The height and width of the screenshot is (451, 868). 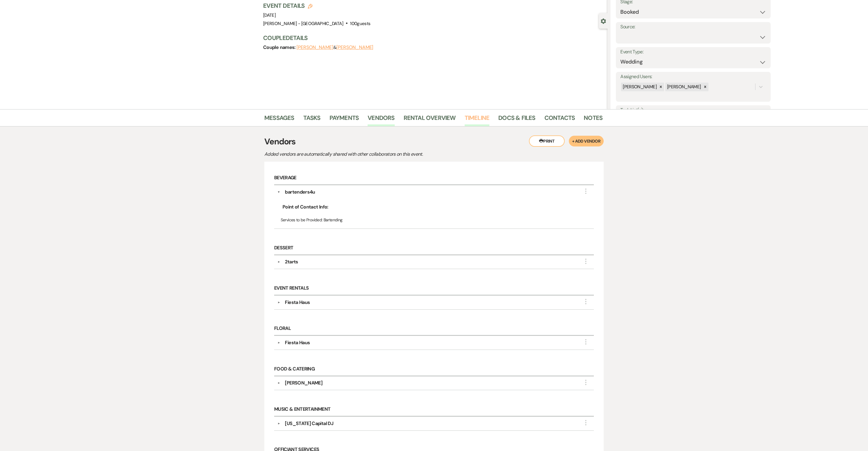 What do you see at coordinates (693, 110) in the screenshot?
I see `label: Task List(s):` at bounding box center [693, 110].